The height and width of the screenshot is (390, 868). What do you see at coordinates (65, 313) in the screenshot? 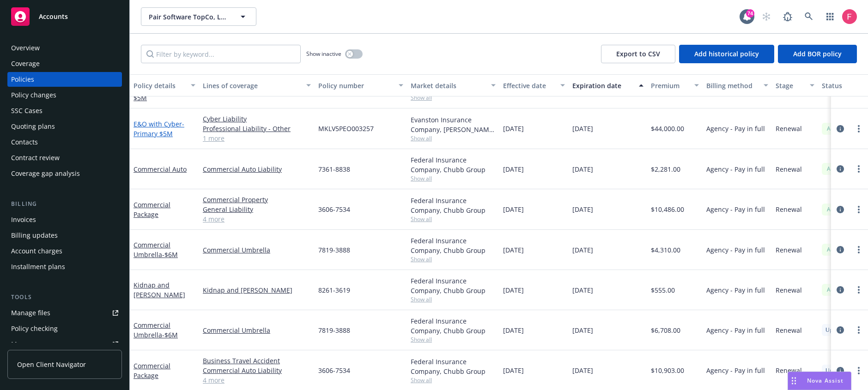
I see `a: Manage files` at bounding box center [65, 313].